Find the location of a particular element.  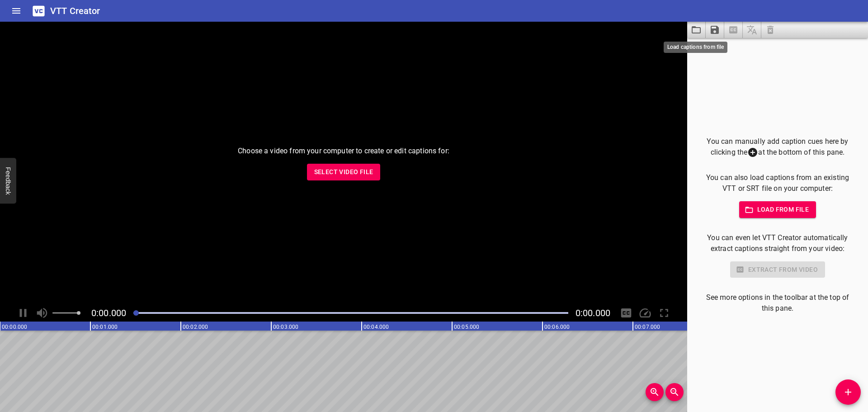

text: 00:06.000 is located at coordinates (557, 327).